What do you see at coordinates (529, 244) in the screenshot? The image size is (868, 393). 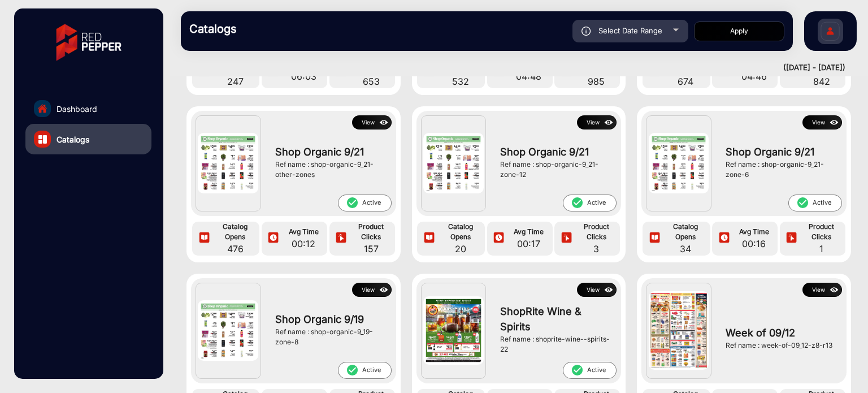 I see `span: 00:17` at bounding box center [529, 244].